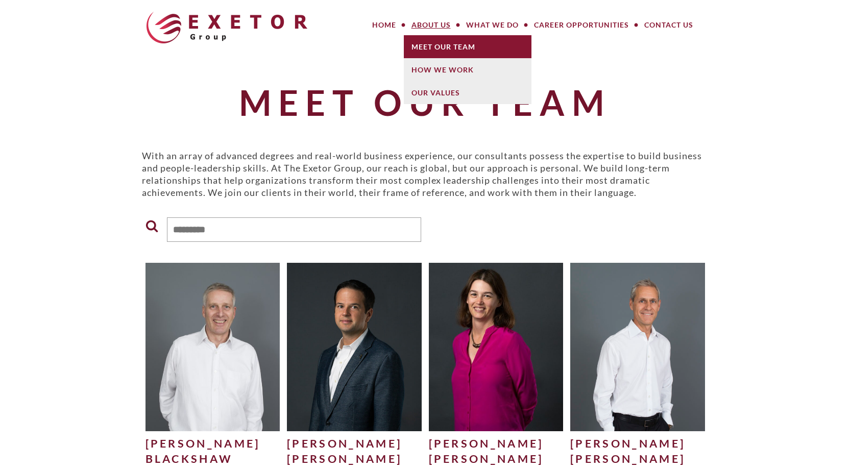 The width and height of the screenshot is (850, 471). Describe the element at coordinates (669, 25) in the screenshot. I see `a: Contact Us` at that location.